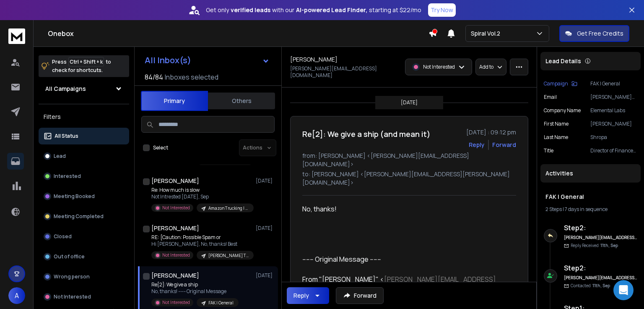 The image size is (644, 309). What do you see at coordinates (195, 292) in the screenshot?
I see `p: No, thanks! ------ Original Message` at bounding box center [195, 292].